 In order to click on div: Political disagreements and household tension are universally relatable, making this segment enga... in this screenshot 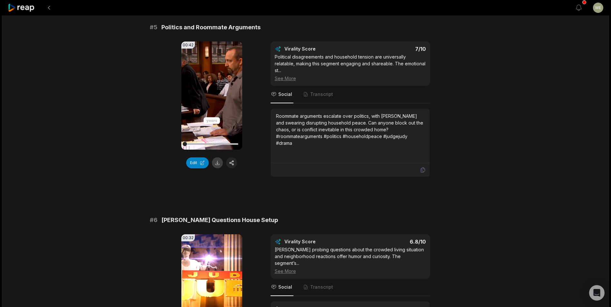, I will do `click(350, 68)`.